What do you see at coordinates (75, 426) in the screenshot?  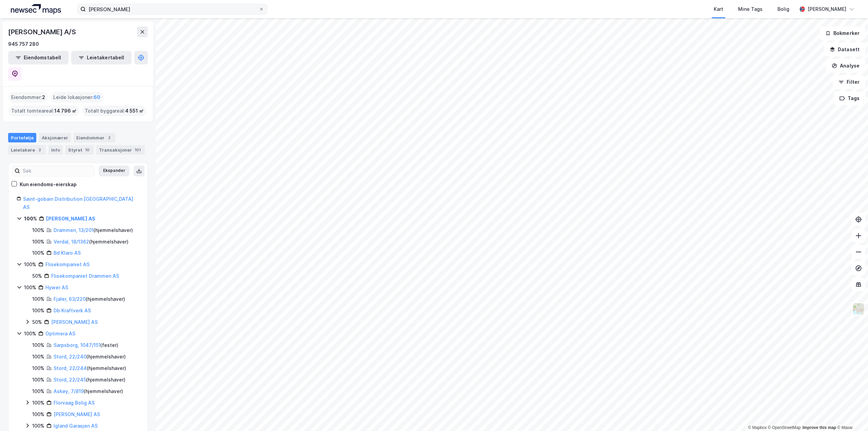 I see `a: Igland Garasjen AS` at bounding box center [75, 426].